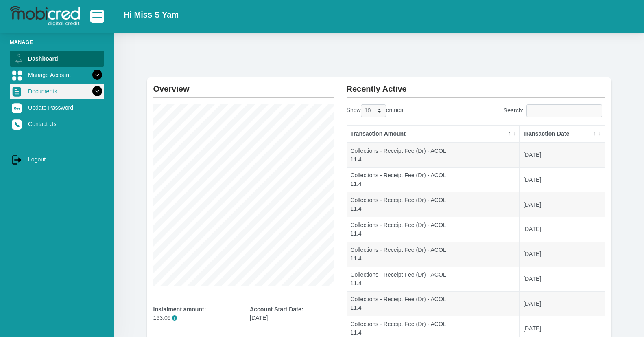 The width and height of the screenshot is (644, 337). What do you see at coordinates (562, 134) in the screenshot?
I see `th: Transaction Date: activate to sort column ascending` at bounding box center [562, 134].